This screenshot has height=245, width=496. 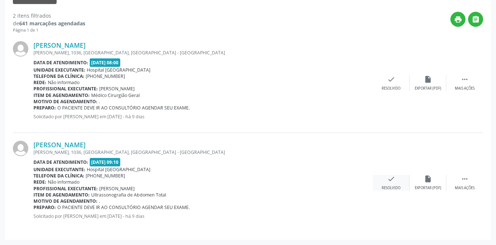 What do you see at coordinates (458, 19) in the screenshot?
I see `i: print` at bounding box center [458, 19].